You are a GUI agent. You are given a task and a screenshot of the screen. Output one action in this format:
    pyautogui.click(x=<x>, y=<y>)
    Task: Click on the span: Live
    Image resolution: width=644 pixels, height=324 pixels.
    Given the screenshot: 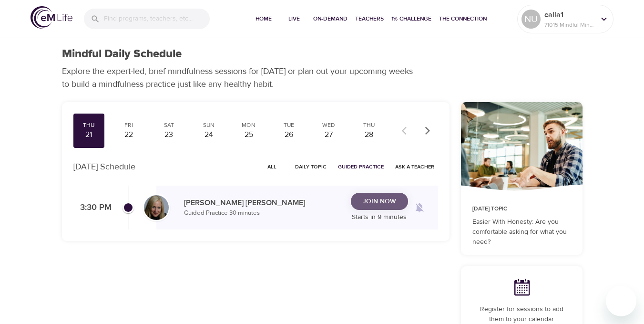 What is the action you would take?
    pyautogui.click(x=294, y=19)
    